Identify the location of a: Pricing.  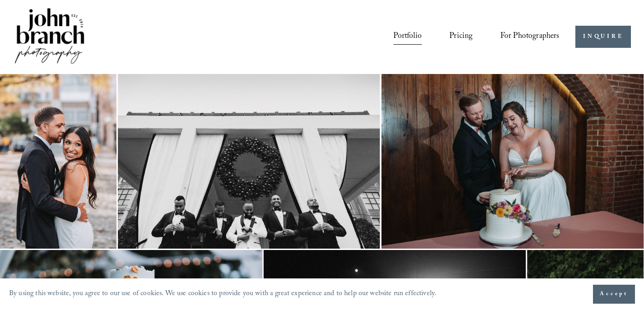
(460, 37).